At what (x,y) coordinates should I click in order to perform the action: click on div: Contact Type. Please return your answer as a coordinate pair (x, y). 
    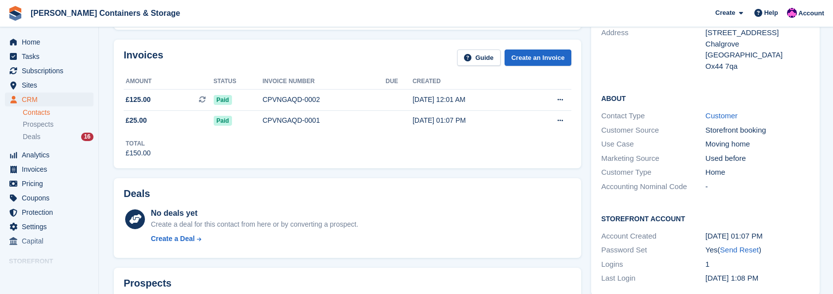
    Looking at the image, I should click on (653, 116).